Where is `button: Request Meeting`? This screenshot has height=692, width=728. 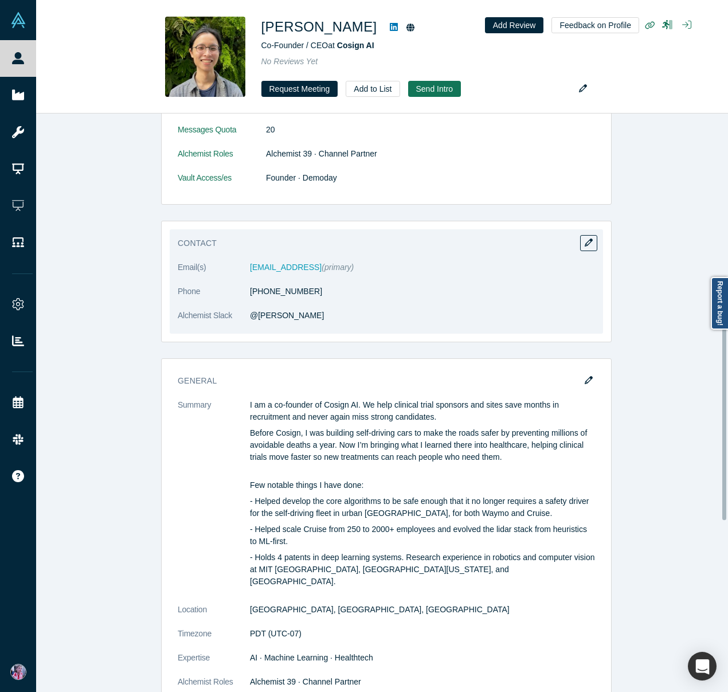
button: Request Meeting is located at coordinates (300, 89).